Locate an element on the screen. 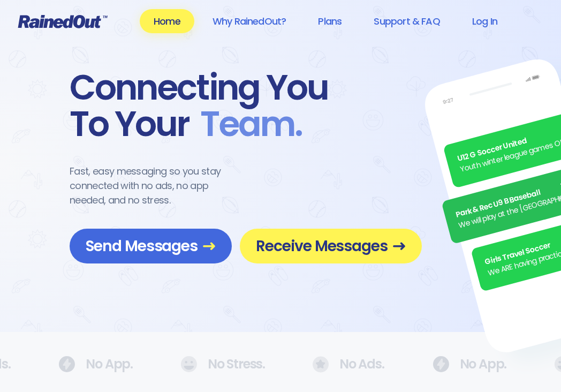  a: Log In is located at coordinates (485, 21).